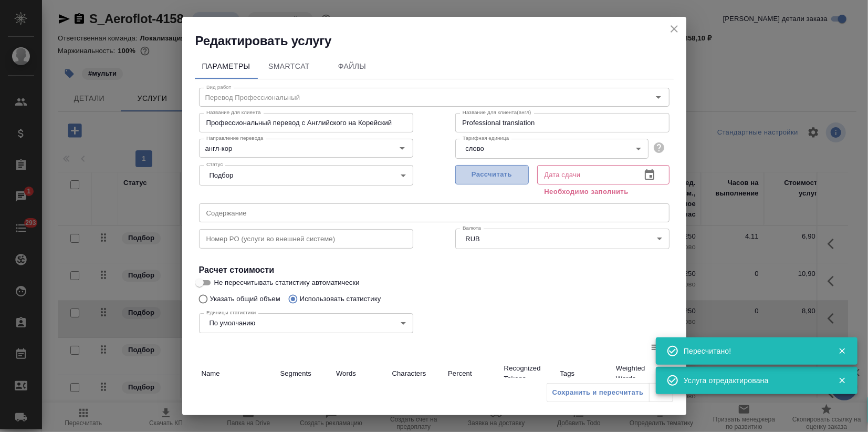 This screenshot has width=868, height=432. What do you see at coordinates (238, 373) in the screenshot?
I see `p: Name` at bounding box center [238, 373].